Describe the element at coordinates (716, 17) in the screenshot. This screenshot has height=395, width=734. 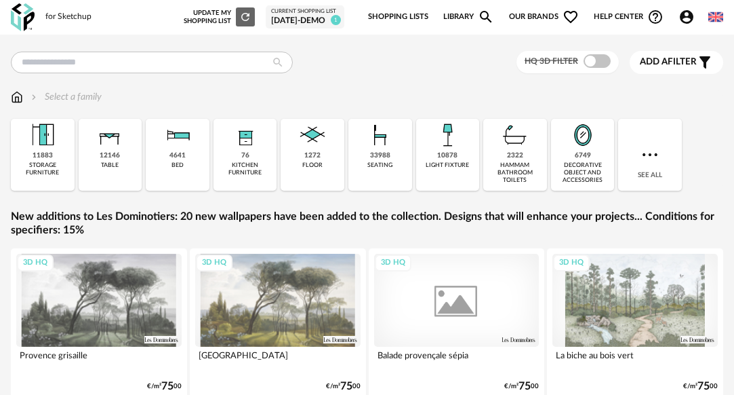
I see `img: us` at that location.